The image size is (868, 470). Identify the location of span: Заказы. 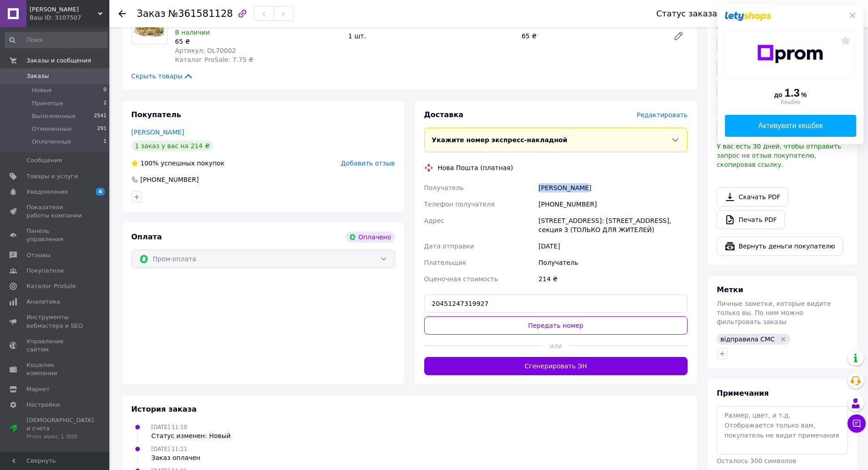
(37, 76).